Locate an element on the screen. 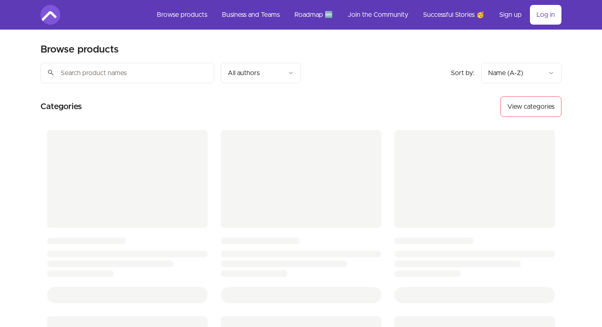  button: Product sort options is located at coordinates (522, 73).